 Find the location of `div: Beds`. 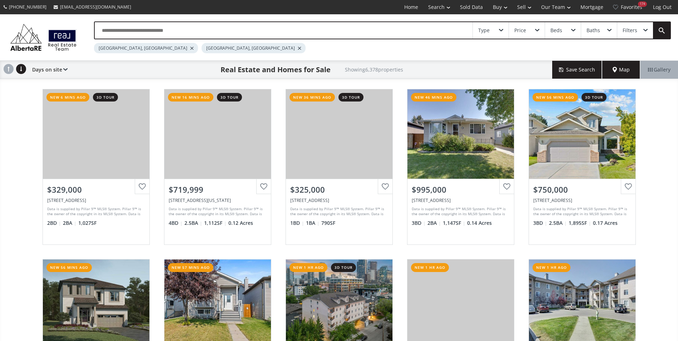

div: Beds is located at coordinates (556, 30).